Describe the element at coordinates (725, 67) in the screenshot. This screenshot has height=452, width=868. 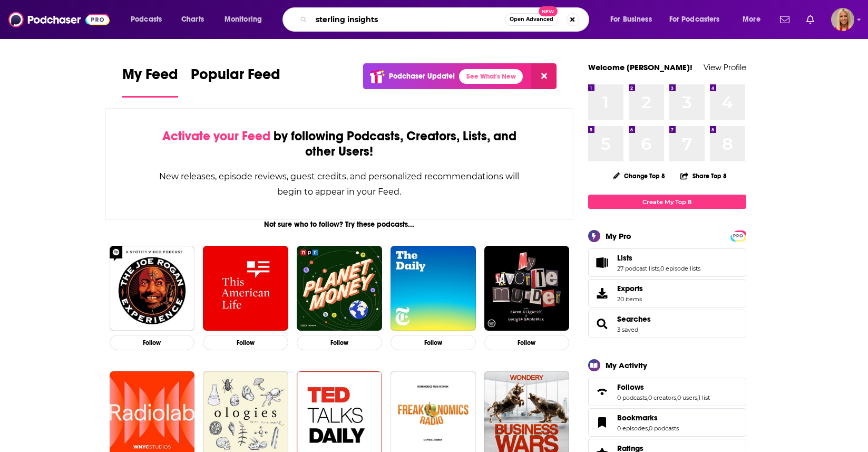
I see `a: View Profile` at that location.